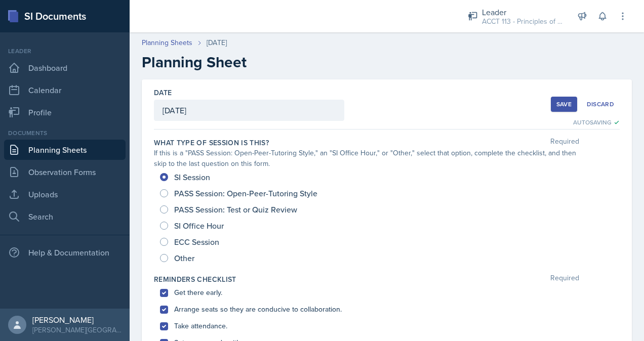  Describe the element at coordinates (211, 143) in the screenshot. I see `label: What type of session is this?` at that location.